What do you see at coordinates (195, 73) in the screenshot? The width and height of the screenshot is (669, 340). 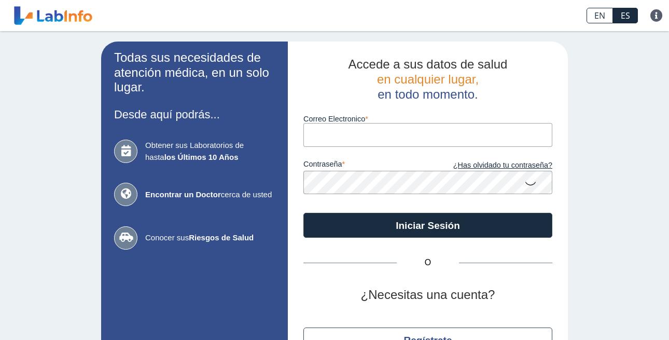 I see `h2: Todas sus necesidades de atención médica, en un solo lugar.` at bounding box center [195, 73].